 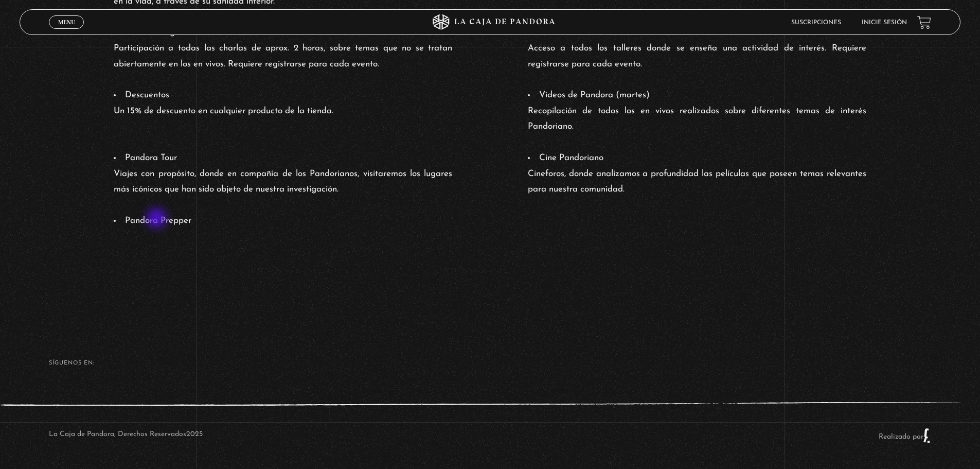 I want to click on li: Videos de Pandora (martes) Recopilación de todos los en vivos realizados sobre diferentes temas d..., so click(x=697, y=111).